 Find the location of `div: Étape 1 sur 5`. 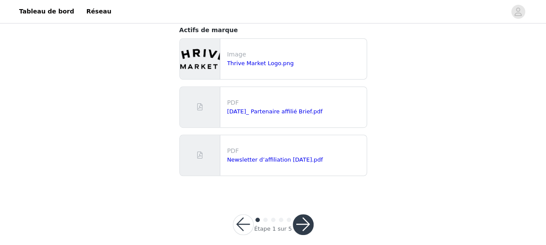

div: Étape 1 sur 5 is located at coordinates (273, 229).